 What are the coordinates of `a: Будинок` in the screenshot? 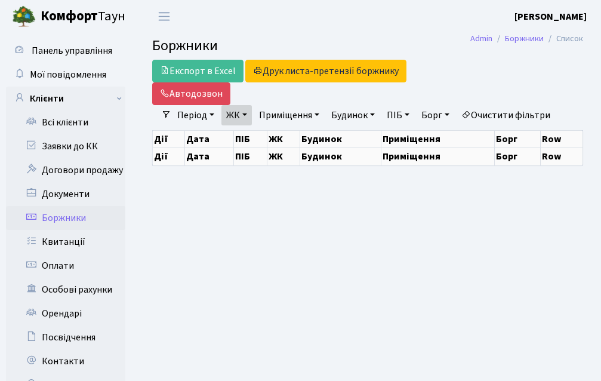 It's located at (353, 115).